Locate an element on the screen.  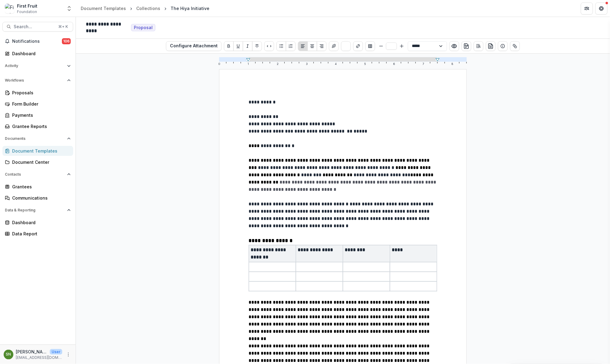
button: Create link is located at coordinates (358, 46).